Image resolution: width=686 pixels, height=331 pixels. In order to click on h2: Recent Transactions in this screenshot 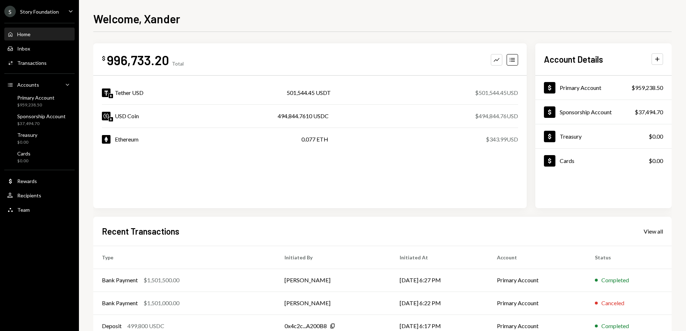, I will do `click(141, 231)`.